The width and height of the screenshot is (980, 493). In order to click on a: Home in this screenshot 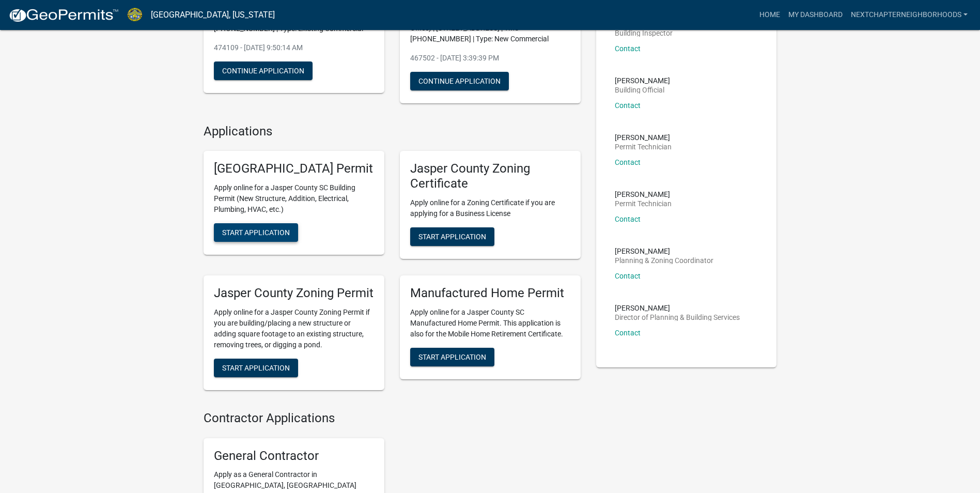, I will do `click(770, 15)`.